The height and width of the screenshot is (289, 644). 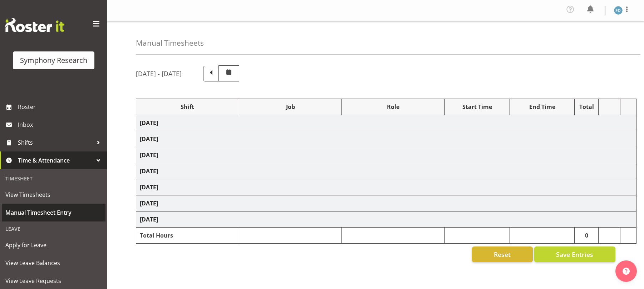 I want to click on span: Manual Timesheet Entry, so click(x=54, y=213).